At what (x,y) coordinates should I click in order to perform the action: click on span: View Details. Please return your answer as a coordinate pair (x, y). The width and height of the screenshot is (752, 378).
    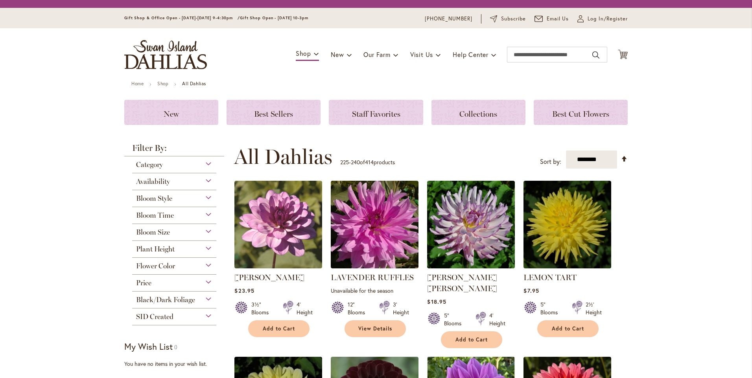
    Looking at the image, I should click on (375, 329).